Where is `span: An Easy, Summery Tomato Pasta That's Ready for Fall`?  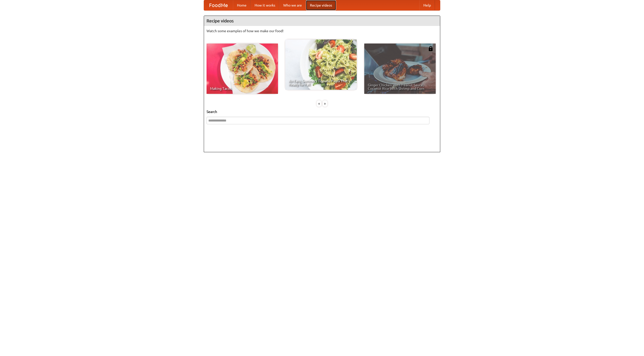 span: An Easy, Summery Tomato Pasta That's Ready for Fall is located at coordinates (321, 83).